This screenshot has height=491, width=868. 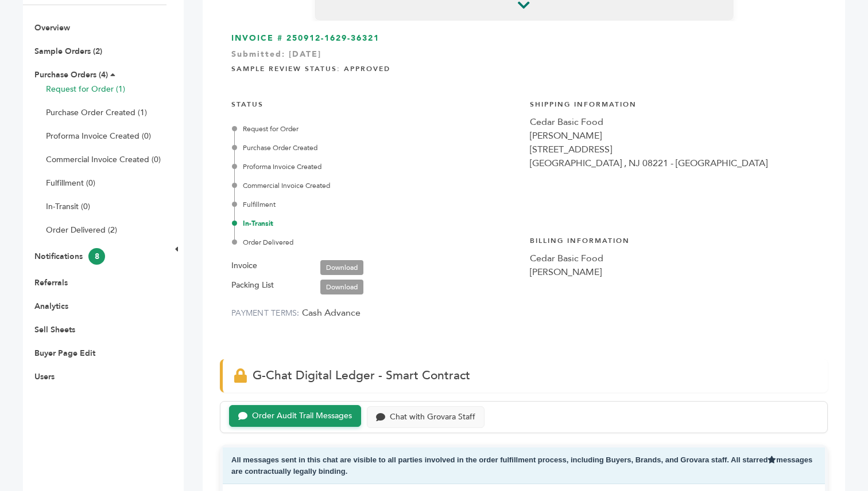 I want to click on h4: Sample Review Status: Approved, so click(x=523, y=68).